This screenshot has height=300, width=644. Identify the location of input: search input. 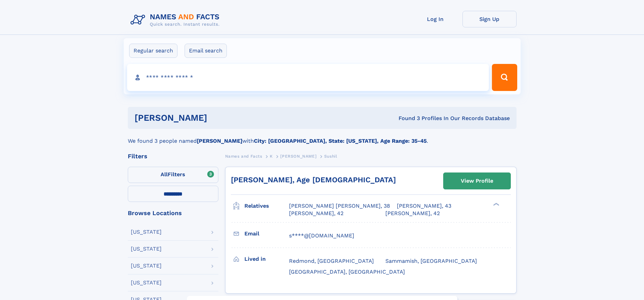
(308, 77).